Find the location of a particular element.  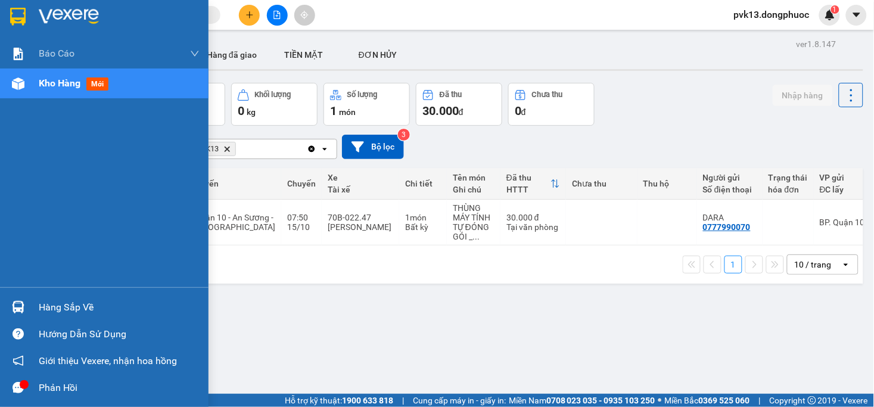

button: aim is located at coordinates (304, 15).